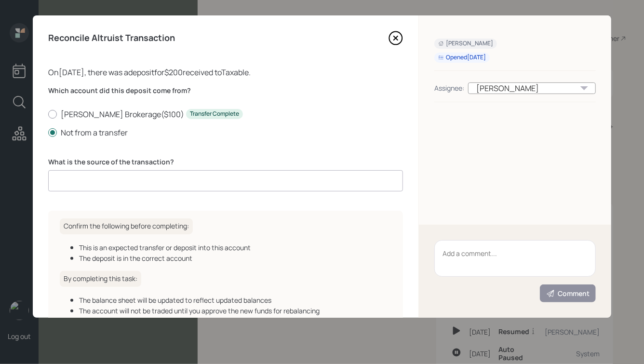  I want to click on div: The deposit is in the correct account, so click(235, 258).